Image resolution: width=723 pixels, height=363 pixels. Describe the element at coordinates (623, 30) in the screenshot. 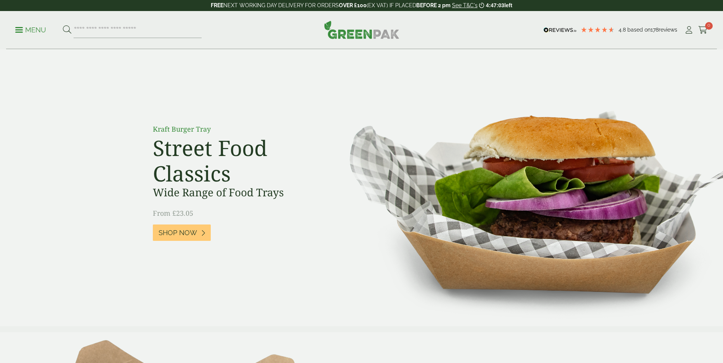

I see `span: 4.8` at that location.